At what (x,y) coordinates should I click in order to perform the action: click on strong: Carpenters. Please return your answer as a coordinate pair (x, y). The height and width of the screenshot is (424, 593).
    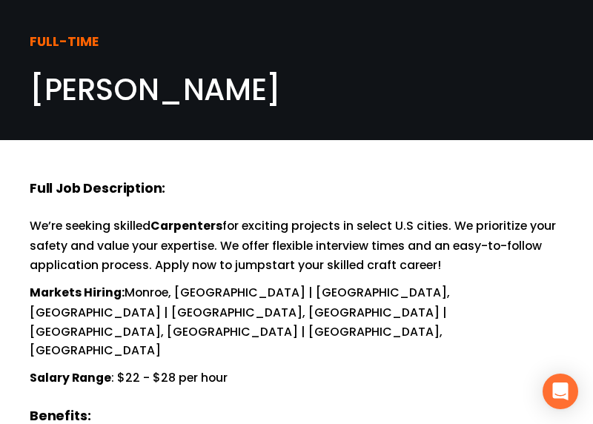
    Looking at the image, I should click on (186, 227).